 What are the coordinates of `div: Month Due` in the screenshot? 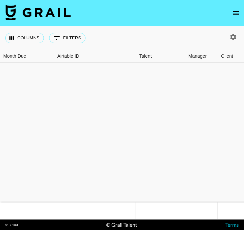 It's located at (15, 56).